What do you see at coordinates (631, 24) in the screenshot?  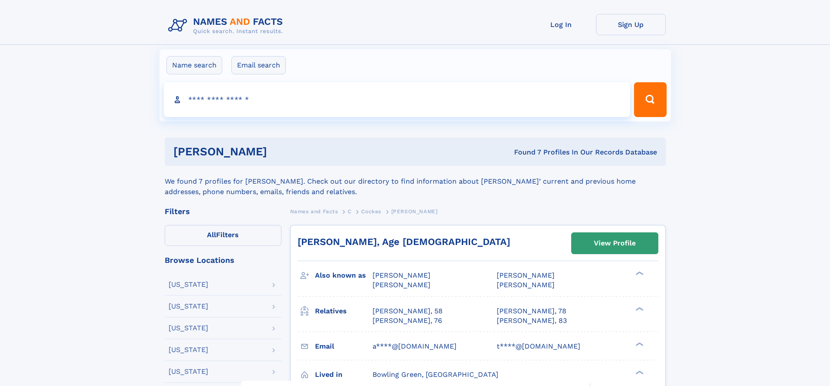 I see `a: Sign Up` at bounding box center [631, 24].